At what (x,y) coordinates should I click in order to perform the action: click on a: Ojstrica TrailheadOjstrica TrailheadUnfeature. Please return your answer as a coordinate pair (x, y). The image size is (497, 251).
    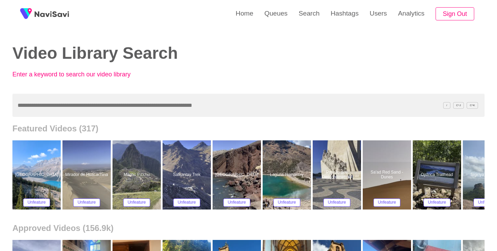
    Looking at the image, I should click on (438, 175).